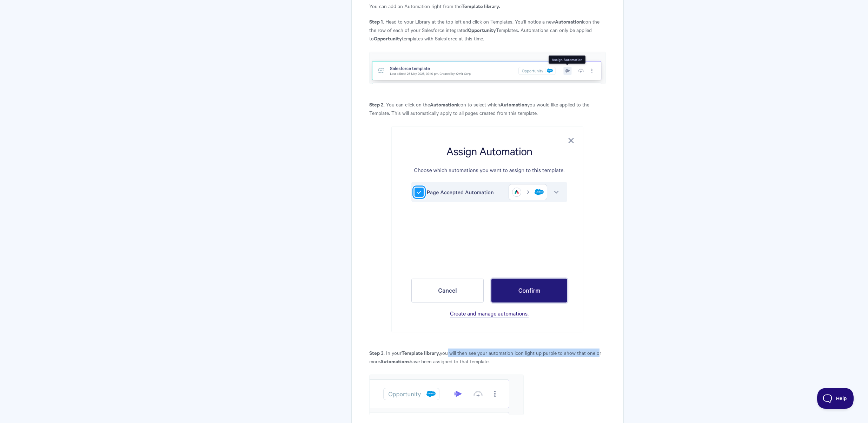 This screenshot has width=868, height=423. What do you see at coordinates (487, 6) in the screenshot?
I see `p: You can add an Automation right from the` at bounding box center [487, 6].